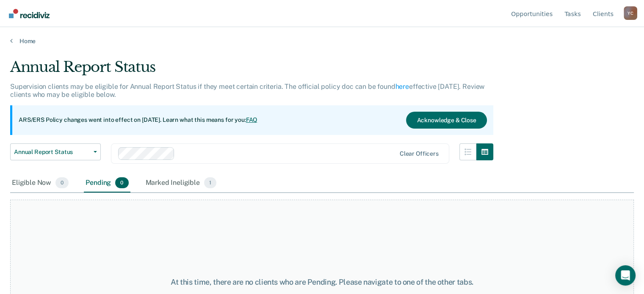  What do you see at coordinates (625, 275) in the screenshot?
I see `div: Open Intercom Messenger` at bounding box center [625, 275].